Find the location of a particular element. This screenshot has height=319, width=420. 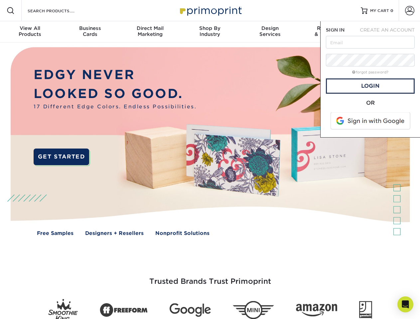

input: Email is located at coordinates (370, 42).